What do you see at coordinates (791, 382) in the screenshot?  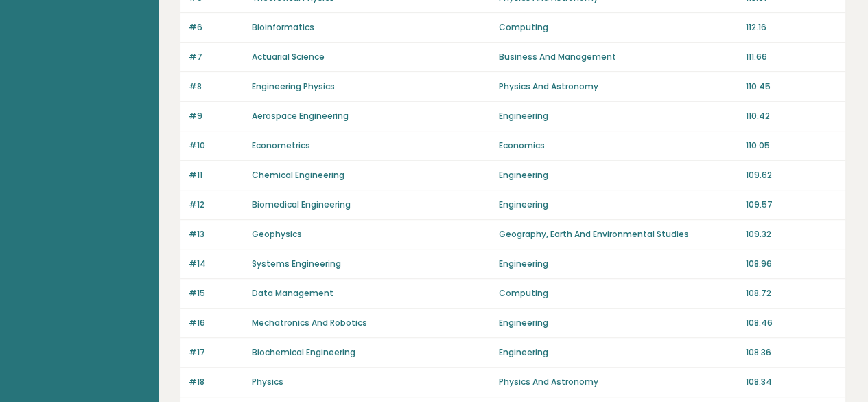 I see `p: 108.34` at bounding box center [791, 382].